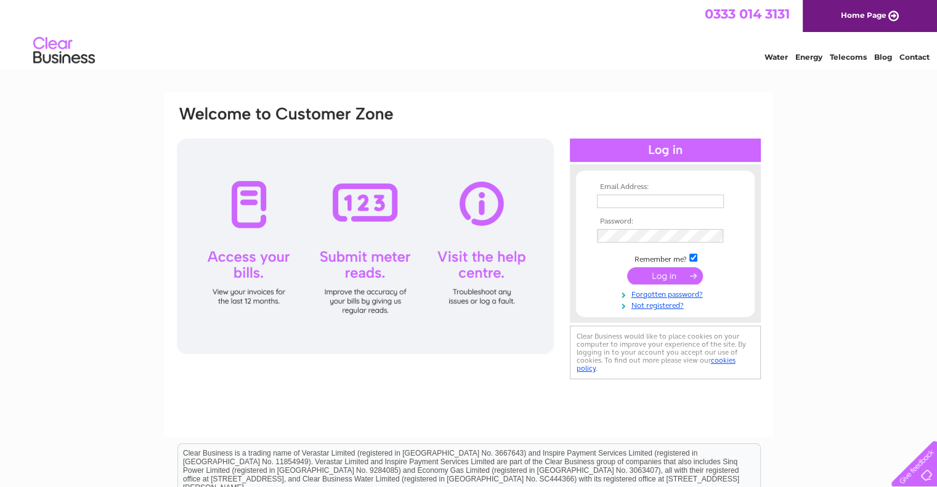  I want to click on th: Password:, so click(665, 222).